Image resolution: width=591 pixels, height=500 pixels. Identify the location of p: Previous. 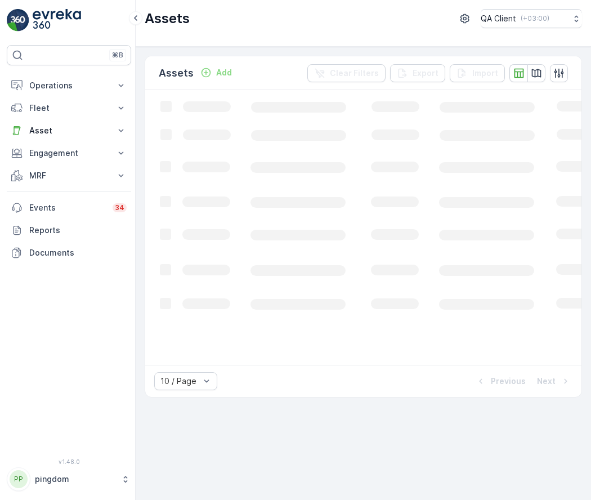
(509, 381).